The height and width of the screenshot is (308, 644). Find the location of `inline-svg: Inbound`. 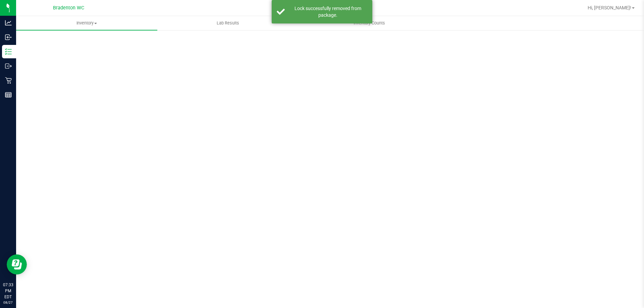

inline-svg: Inbound is located at coordinates (8, 37).